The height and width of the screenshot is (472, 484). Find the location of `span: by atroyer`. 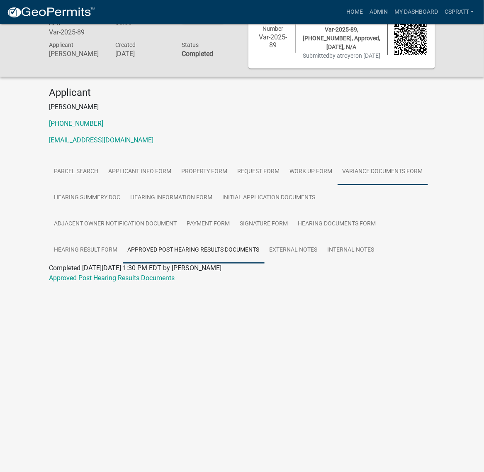

span: by atroyer is located at coordinates (342, 56).